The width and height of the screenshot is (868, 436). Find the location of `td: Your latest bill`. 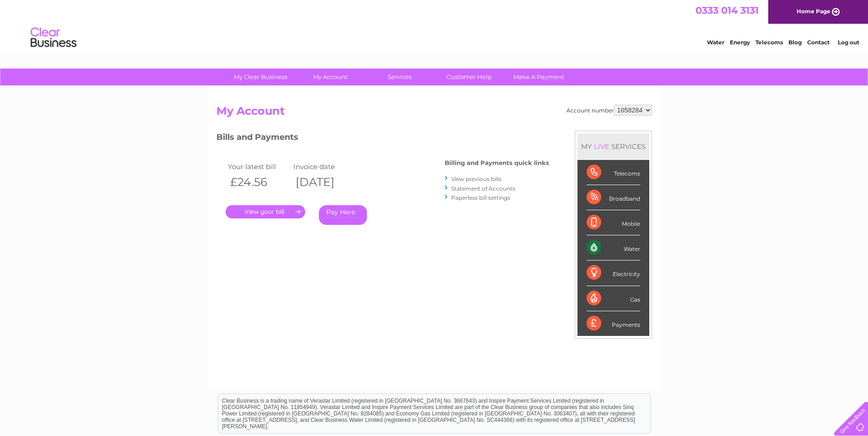

td: Your latest bill is located at coordinates (259, 167).